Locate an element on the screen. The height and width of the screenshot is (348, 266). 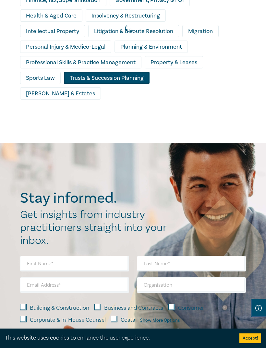
button: Accept cookies is located at coordinates (250, 338).